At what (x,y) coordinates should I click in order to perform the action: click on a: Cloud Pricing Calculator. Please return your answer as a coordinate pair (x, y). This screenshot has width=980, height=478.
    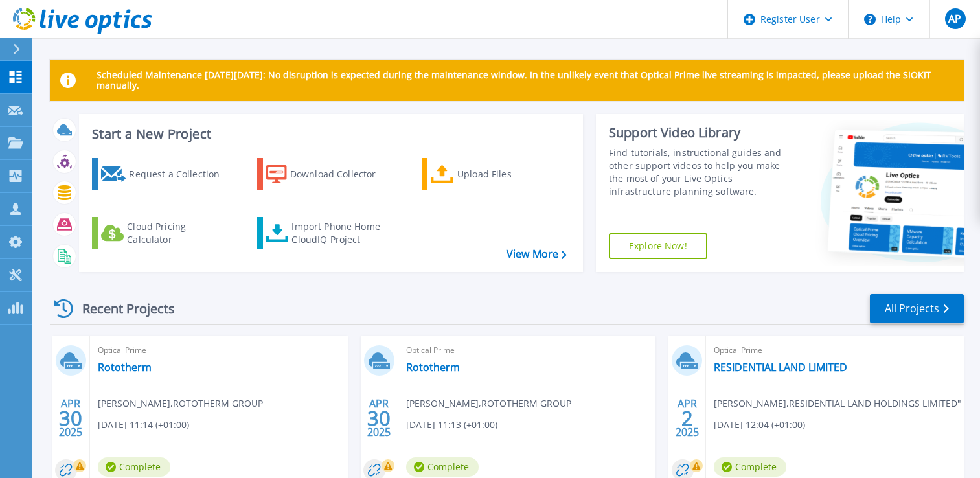
    Looking at the image, I should click on (164, 233).